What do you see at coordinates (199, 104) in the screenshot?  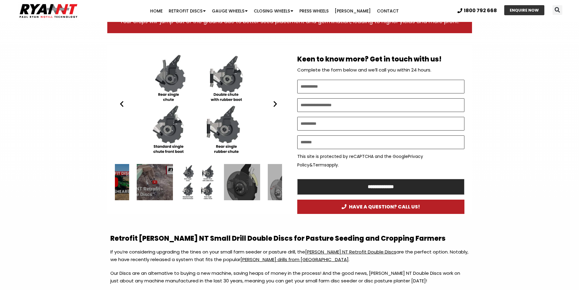 I see `div: Slides` at bounding box center [199, 104].